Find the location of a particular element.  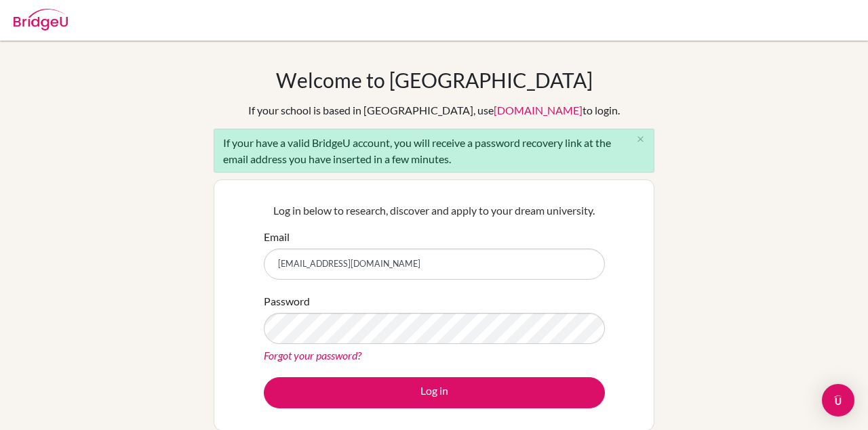

p: Log in below to research, discover and apply to your dream university. is located at coordinates (434, 211).